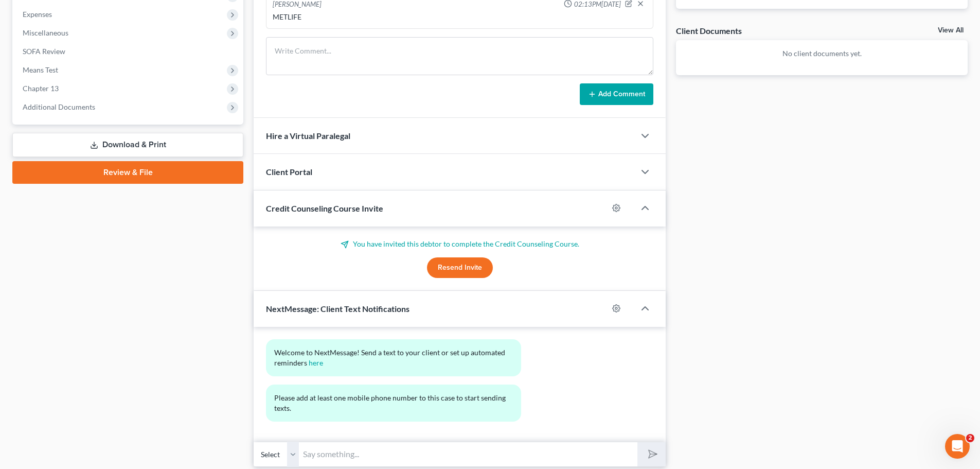 This screenshot has width=980, height=469. I want to click on span: Additional Documents, so click(59, 106).